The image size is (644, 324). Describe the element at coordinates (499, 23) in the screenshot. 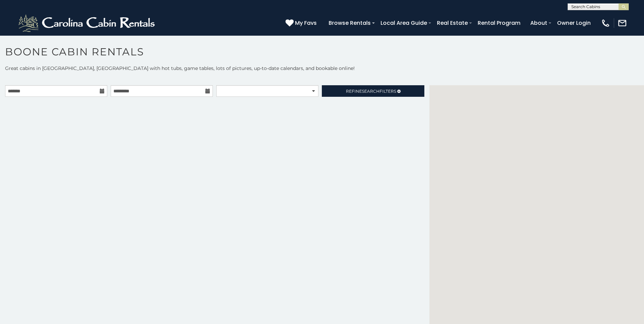

I see `a: Rental Program` at that location.